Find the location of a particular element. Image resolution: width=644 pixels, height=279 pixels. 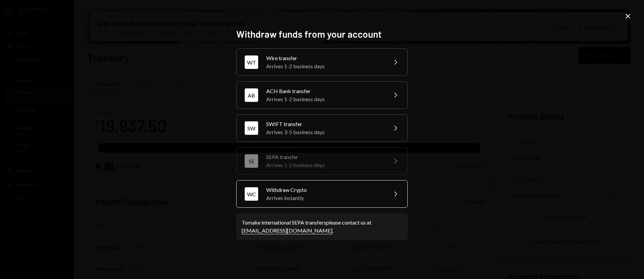

div: To make international SEPA transfers please contact us at . is located at coordinates (322, 227).